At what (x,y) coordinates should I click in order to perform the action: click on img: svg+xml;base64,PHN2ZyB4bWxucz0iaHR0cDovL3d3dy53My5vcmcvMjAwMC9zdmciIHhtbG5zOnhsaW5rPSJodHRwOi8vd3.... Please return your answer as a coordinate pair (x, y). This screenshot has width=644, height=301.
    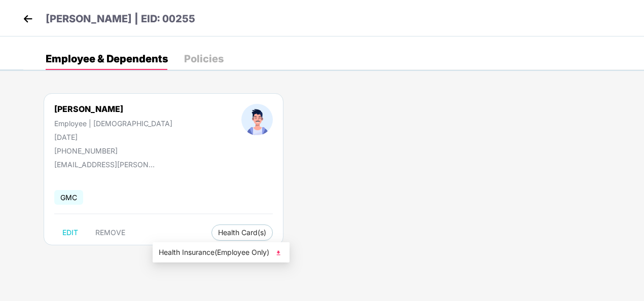
    Looking at the image, I should click on (278, 253).